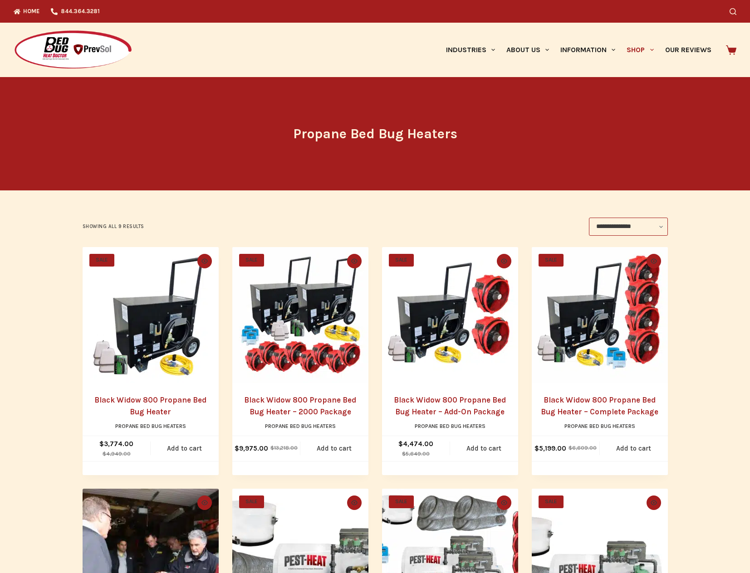  I want to click on bdi: 6,609.00, so click(582, 448).